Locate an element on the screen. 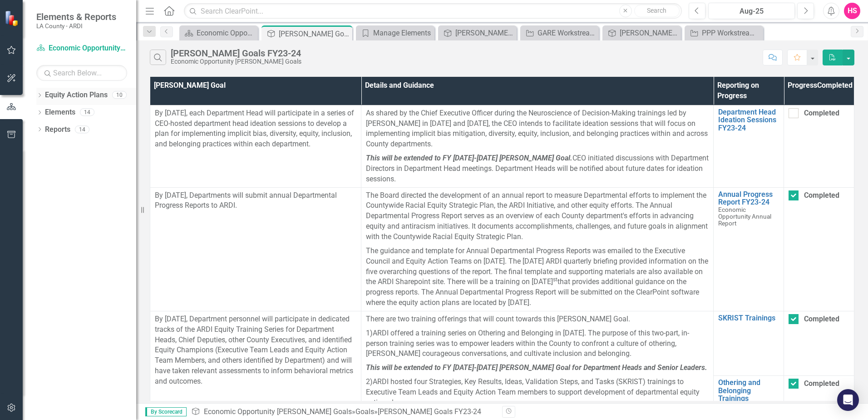  div: GARE Workstream FY24-25 is located at coordinates (567, 32).